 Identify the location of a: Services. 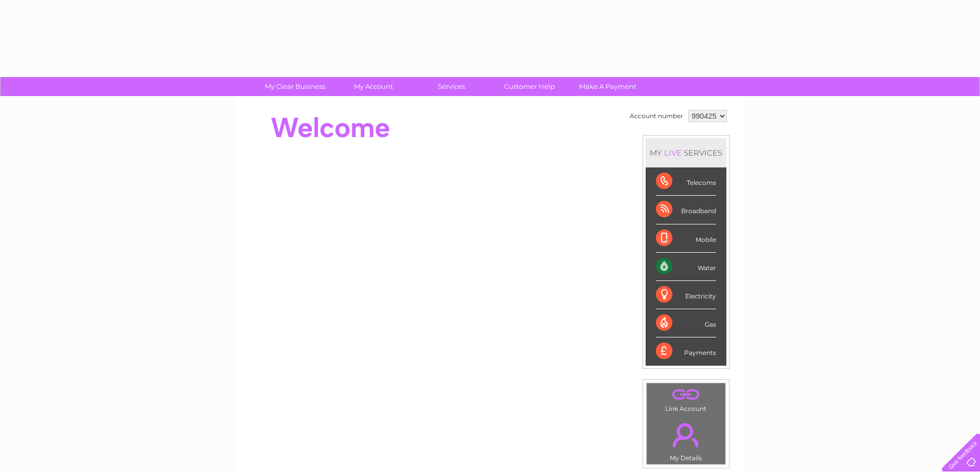
(451, 86).